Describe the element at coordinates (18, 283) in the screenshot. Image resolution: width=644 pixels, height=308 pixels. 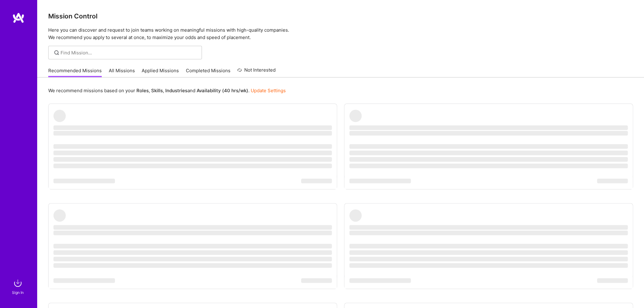
I see `img: sign in` at that location.